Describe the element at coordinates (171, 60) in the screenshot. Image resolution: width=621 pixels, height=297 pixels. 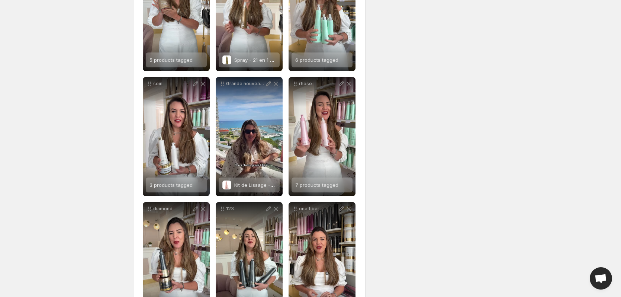
I see `span: 5 products tagged` at that location.